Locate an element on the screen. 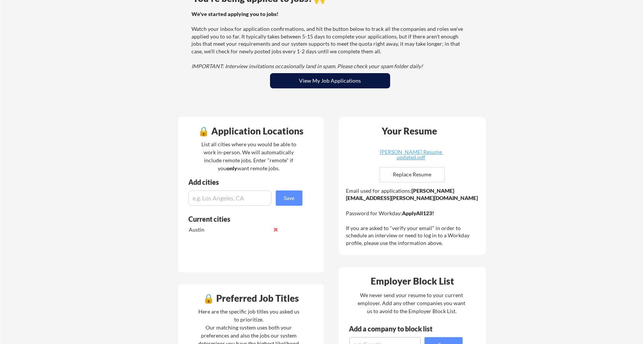 The image size is (643, 344). div: Your Resume is located at coordinates (409, 131).